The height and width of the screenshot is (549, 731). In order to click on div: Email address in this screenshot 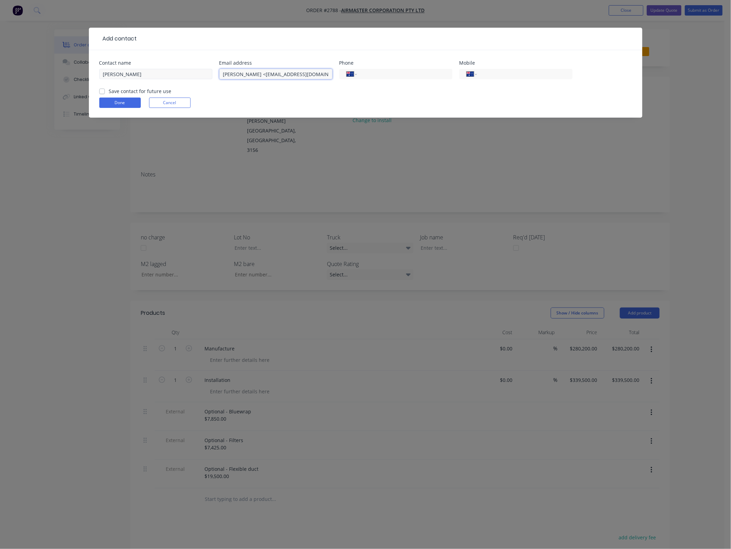, I will do `click(276, 63)`.